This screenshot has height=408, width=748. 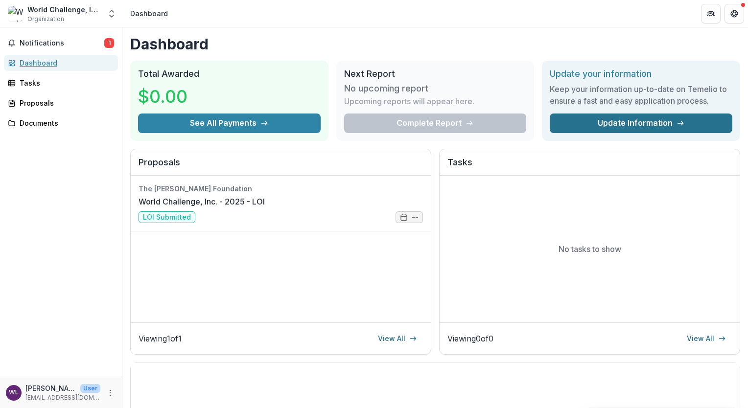 What do you see at coordinates (229, 74) in the screenshot?
I see `h2: Total Awarded` at bounding box center [229, 74].